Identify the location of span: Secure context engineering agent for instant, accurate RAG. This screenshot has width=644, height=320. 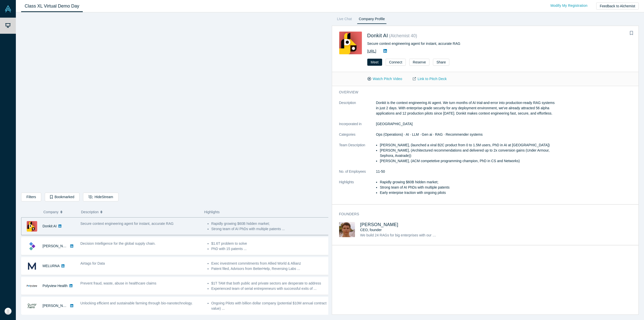
(127, 223).